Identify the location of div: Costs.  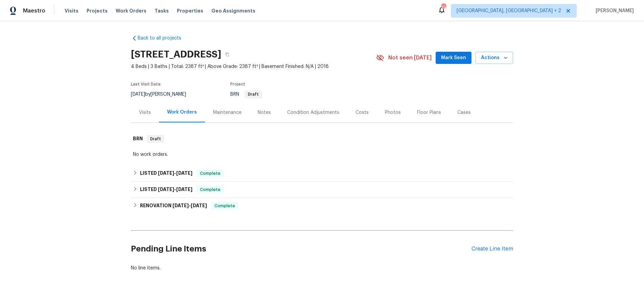
(362, 112).